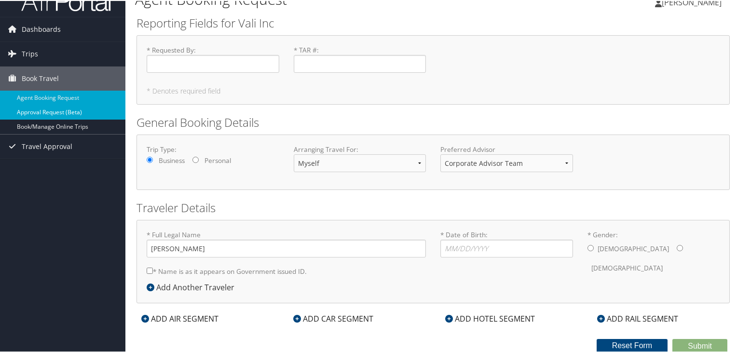 The image size is (737, 352). What do you see at coordinates (213, 63) in the screenshot?
I see `input: * Requested By:` at bounding box center [213, 63].